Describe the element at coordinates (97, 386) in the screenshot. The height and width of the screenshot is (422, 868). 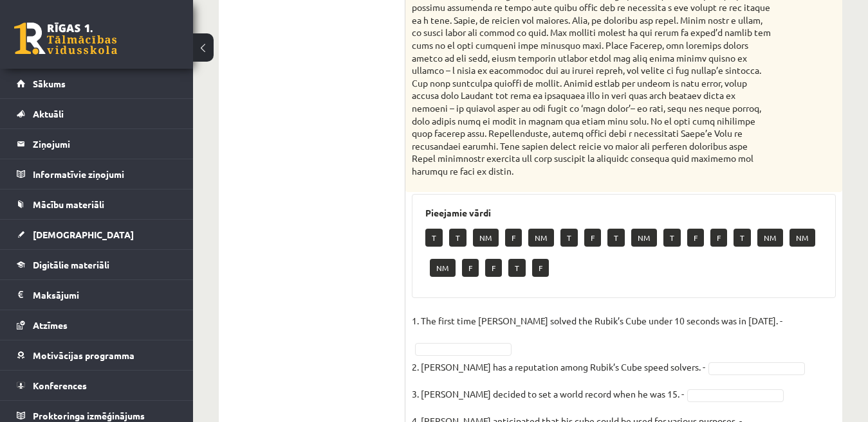
I see `a: Konferences` at that location.